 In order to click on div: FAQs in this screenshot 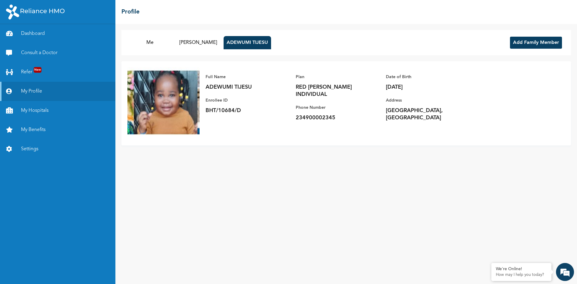, I will do `click(87, 213)`.